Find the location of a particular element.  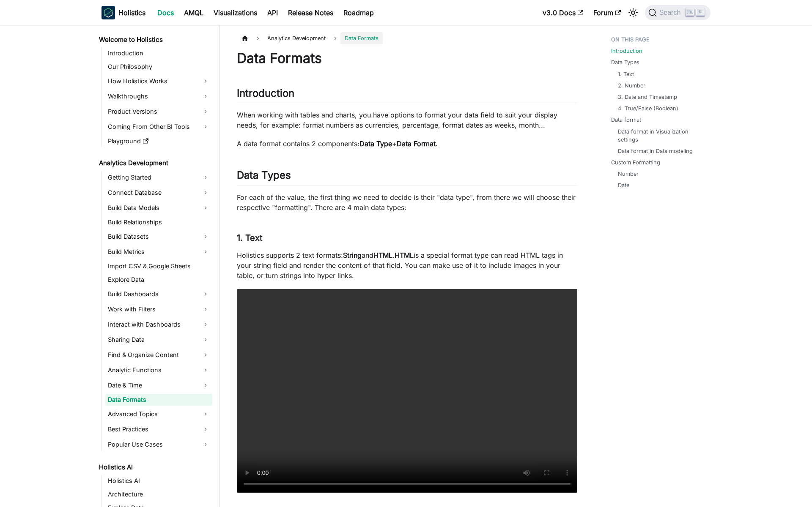

p: Holistics supports 2 text formats: and . is a special format type can read HTML tags in your stri... is located at coordinates (407, 265).